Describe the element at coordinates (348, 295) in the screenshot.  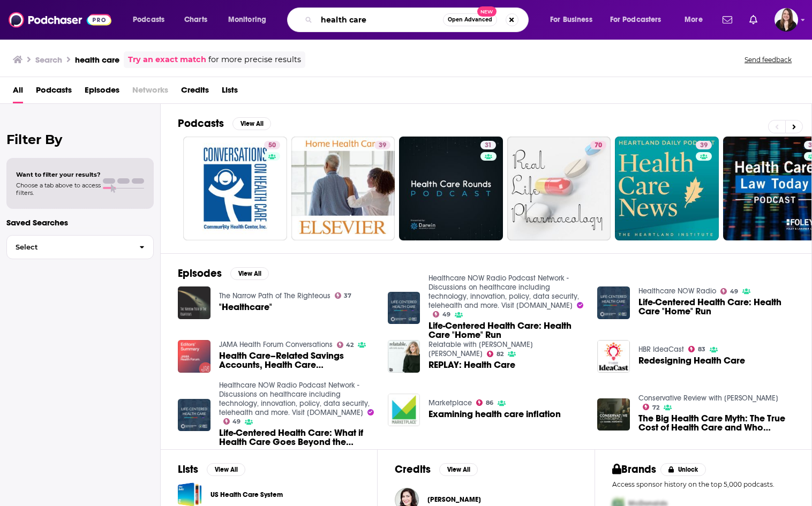
I see `span: 37` at that location.